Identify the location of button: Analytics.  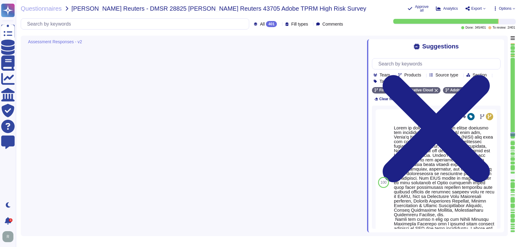
(447, 9).